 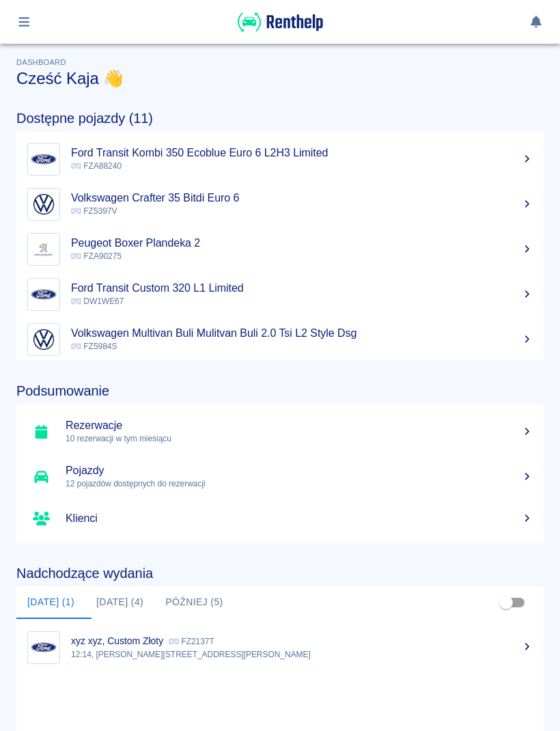 I want to click on h5: Ford Transit Custom 320 L1 Limited, so click(x=302, y=288).